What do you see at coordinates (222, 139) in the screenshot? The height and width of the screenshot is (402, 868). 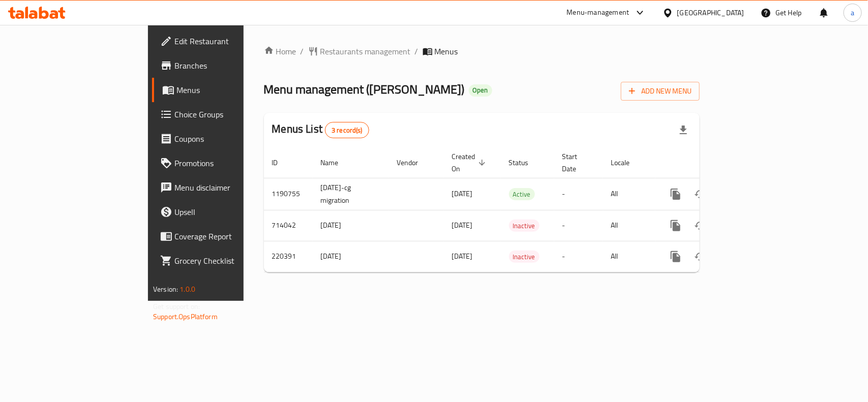 I see `a: Coupons` at bounding box center [222, 139].